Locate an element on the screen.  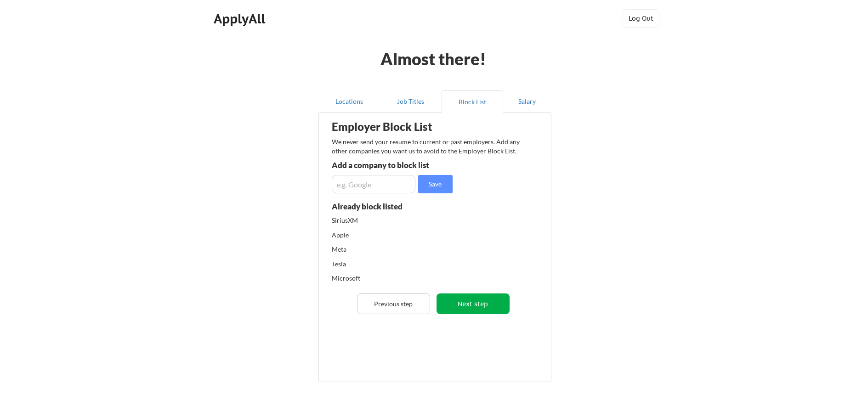
input: e.g. Google is located at coordinates (374, 184).